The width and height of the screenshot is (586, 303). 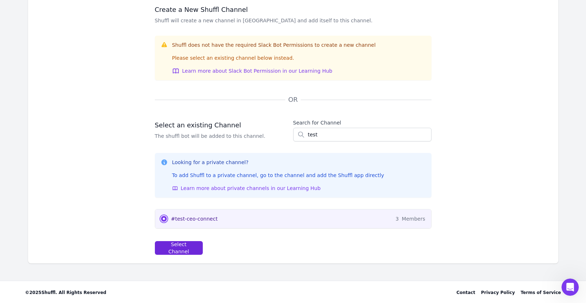 I want to click on div: Select Channel, so click(x=179, y=248).